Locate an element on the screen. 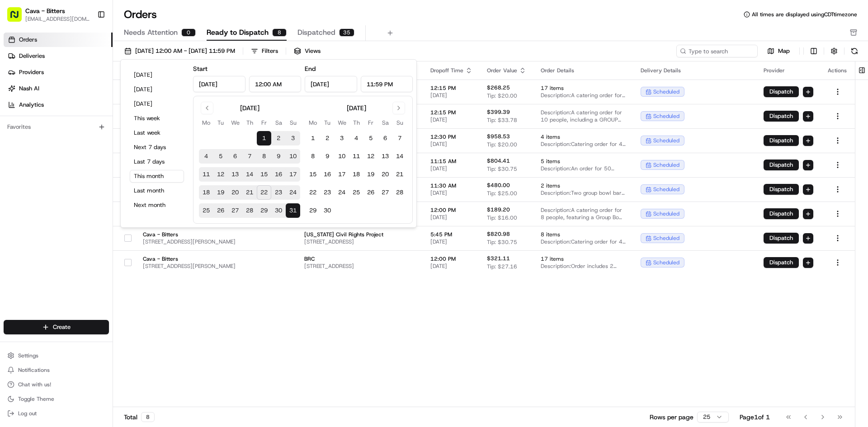 Image resolution: width=868 pixels, height=427 pixels. button: Start new chat is located at coordinates (159, 94).